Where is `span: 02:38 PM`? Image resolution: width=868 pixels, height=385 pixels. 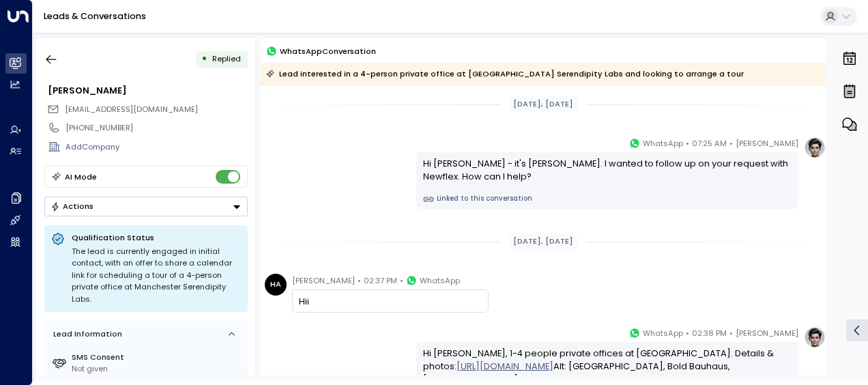 span: 02:38 PM is located at coordinates (709, 333).